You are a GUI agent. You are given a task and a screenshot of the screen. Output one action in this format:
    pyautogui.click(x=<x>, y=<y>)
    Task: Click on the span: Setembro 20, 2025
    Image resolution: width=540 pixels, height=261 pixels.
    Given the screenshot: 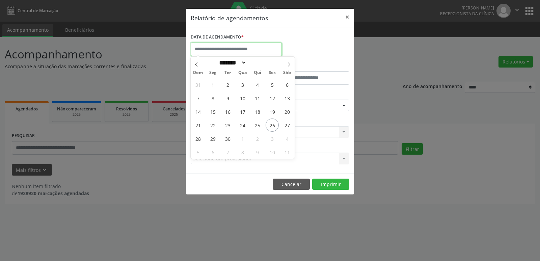 What is the action you would take?
    pyautogui.click(x=287, y=111)
    